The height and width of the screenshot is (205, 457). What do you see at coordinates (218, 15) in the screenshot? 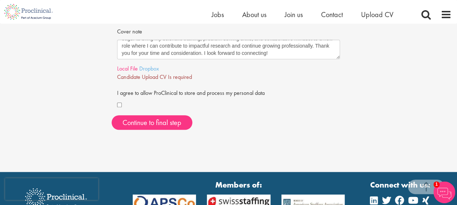
I see `a: Jobs` at bounding box center [218, 15].